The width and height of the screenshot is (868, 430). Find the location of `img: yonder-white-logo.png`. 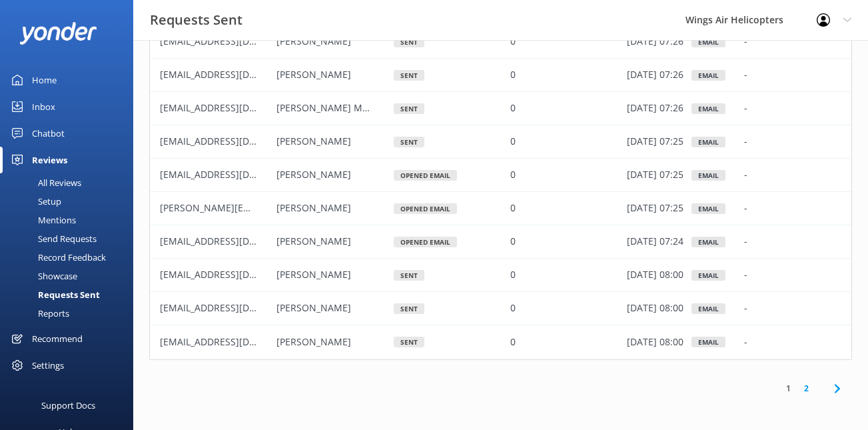

img: yonder-white-logo.png is located at coordinates (58, 32).